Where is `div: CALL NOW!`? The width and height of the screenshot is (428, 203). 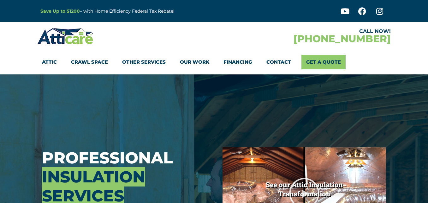
div: CALL NOW! is located at coordinates (303, 31).